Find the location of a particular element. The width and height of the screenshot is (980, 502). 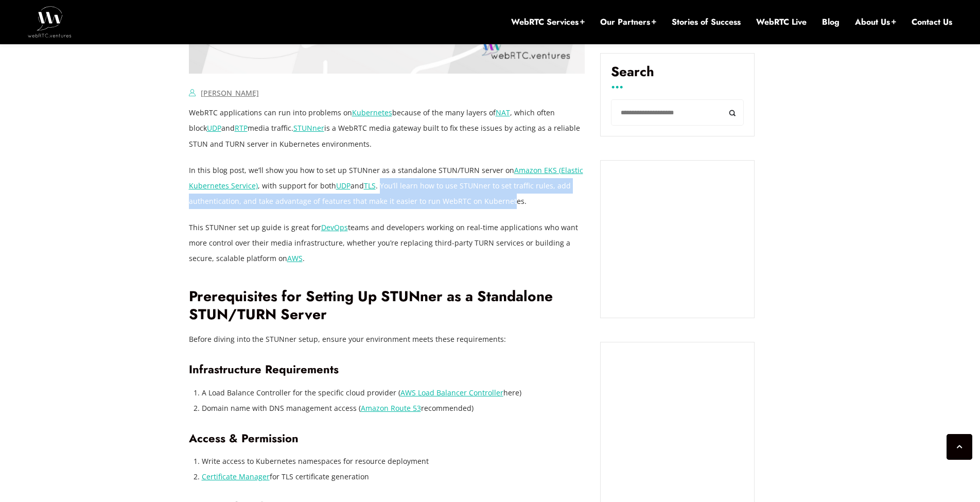

button: Search is located at coordinates (732, 112).